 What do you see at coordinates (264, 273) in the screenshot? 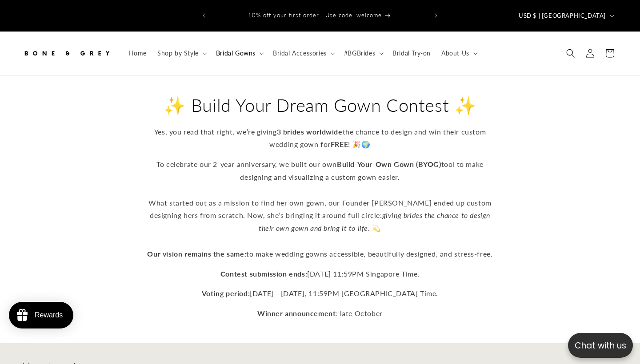
I see `strong: Contest submission ends:` at bounding box center [264, 273].